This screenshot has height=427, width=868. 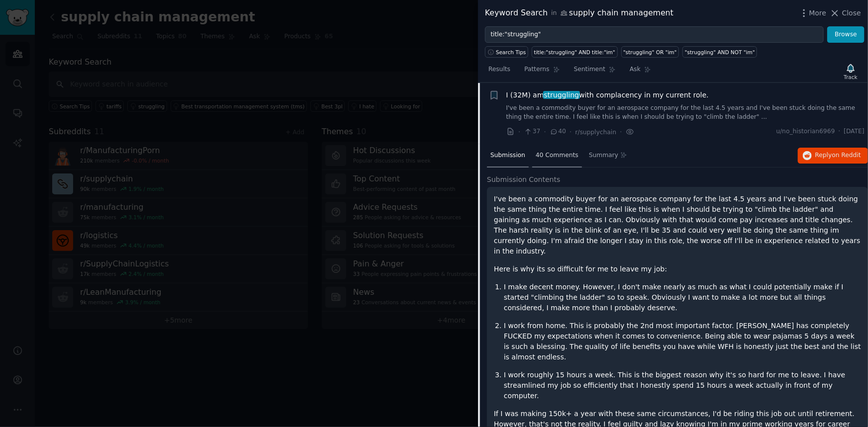 I want to click on span: Ask, so click(x=635, y=70).